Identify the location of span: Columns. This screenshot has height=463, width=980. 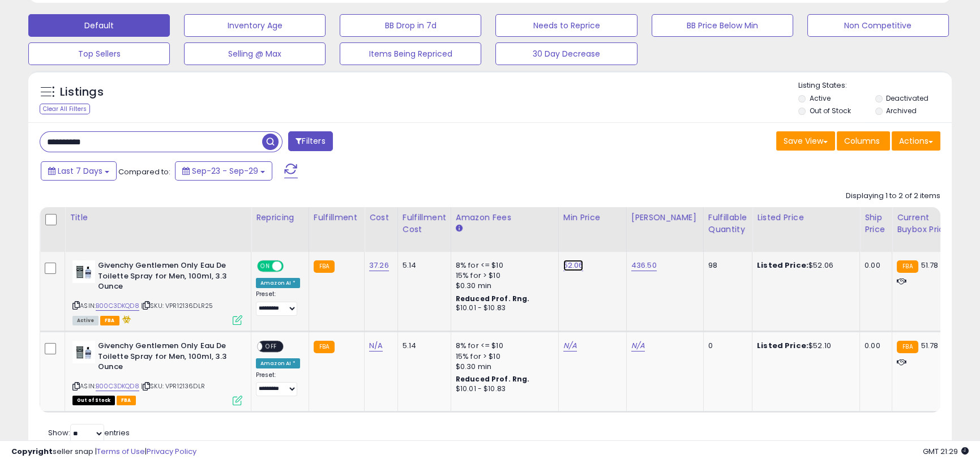
(861, 141).